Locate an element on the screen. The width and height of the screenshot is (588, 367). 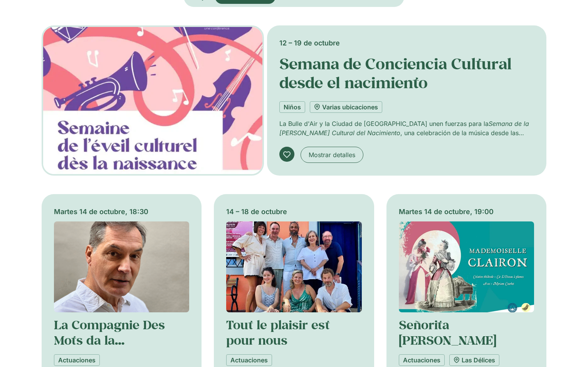
img: Coolturalia - Todo el placer es para nosotros is located at coordinates (294, 267).